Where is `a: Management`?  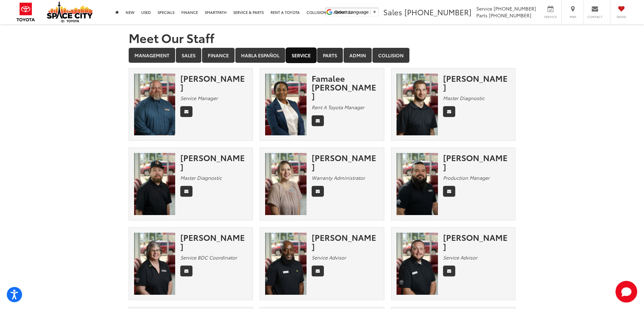
a: Management is located at coordinates (152, 55).